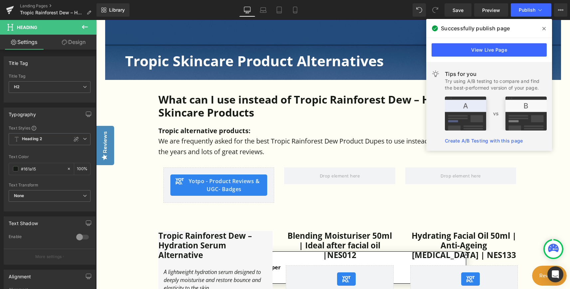 The height and width of the screenshot is (289, 570). I want to click on span: Publish, so click(527, 10).